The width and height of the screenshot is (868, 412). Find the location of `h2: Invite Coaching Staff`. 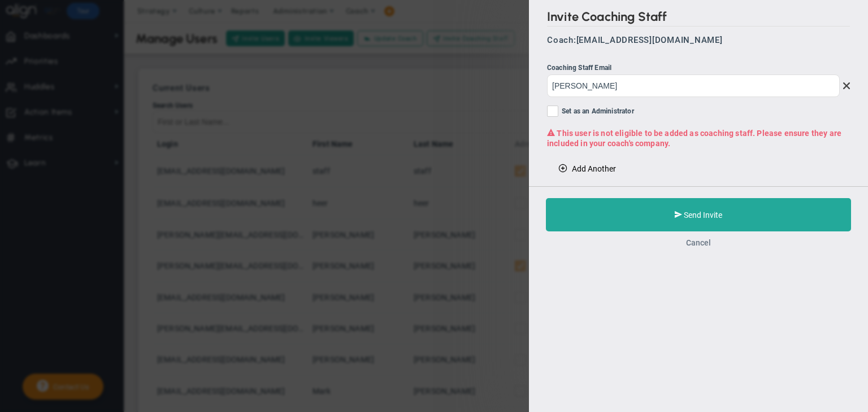

h2: Invite Coaching Staff is located at coordinates (699, 17).